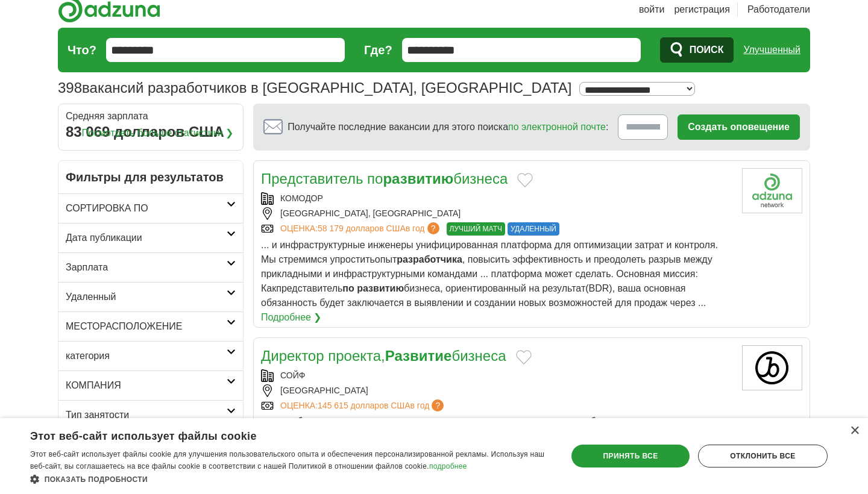  What do you see at coordinates (533, 229) in the screenshot?
I see `span: УДАЛЕННЫЙ` at bounding box center [533, 229].